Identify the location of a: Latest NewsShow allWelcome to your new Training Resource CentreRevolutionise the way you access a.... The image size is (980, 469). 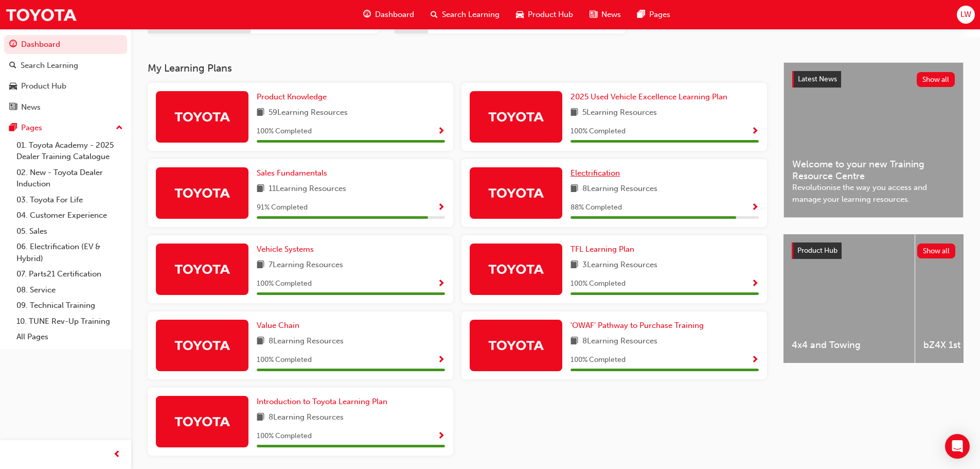
(873, 140).